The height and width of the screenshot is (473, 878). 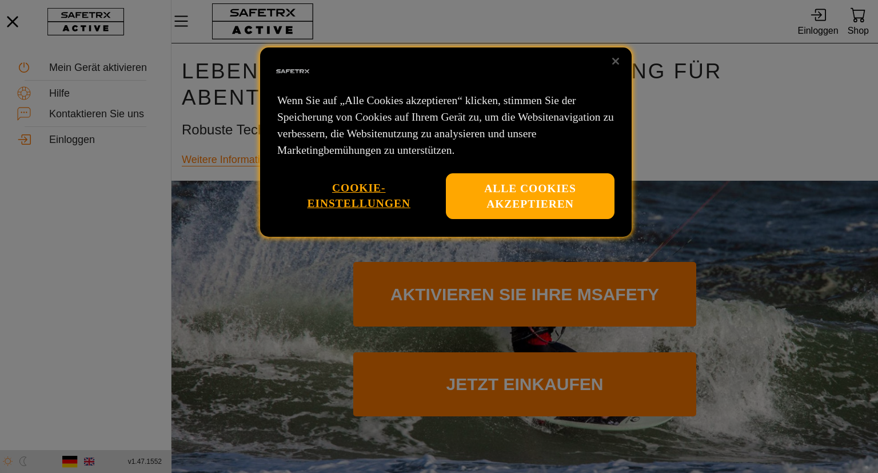 I want to click on div: Datenschutz, so click(x=446, y=142).